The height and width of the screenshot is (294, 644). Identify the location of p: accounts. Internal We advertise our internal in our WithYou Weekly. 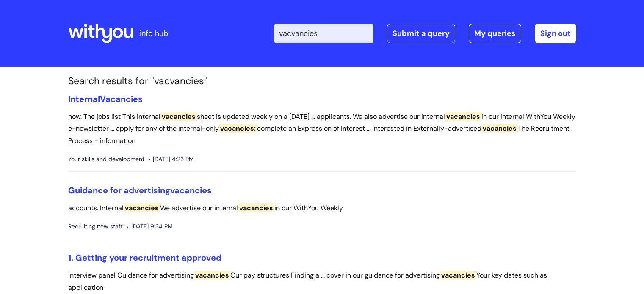
(322, 208).